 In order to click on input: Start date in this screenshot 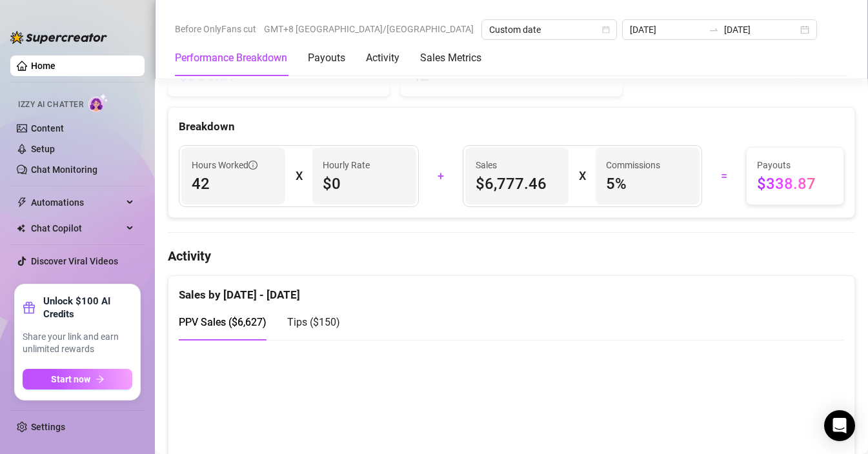, I will do `click(666, 30)`.